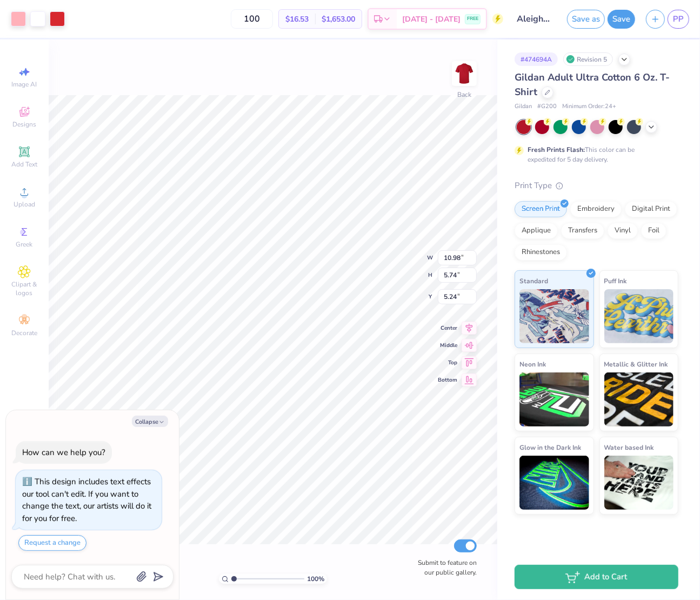  I want to click on span: $1,653.00, so click(338, 19).